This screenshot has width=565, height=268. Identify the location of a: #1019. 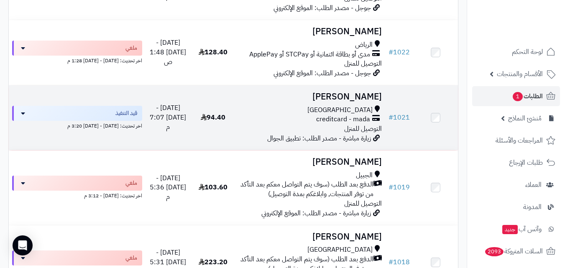
(399, 188).